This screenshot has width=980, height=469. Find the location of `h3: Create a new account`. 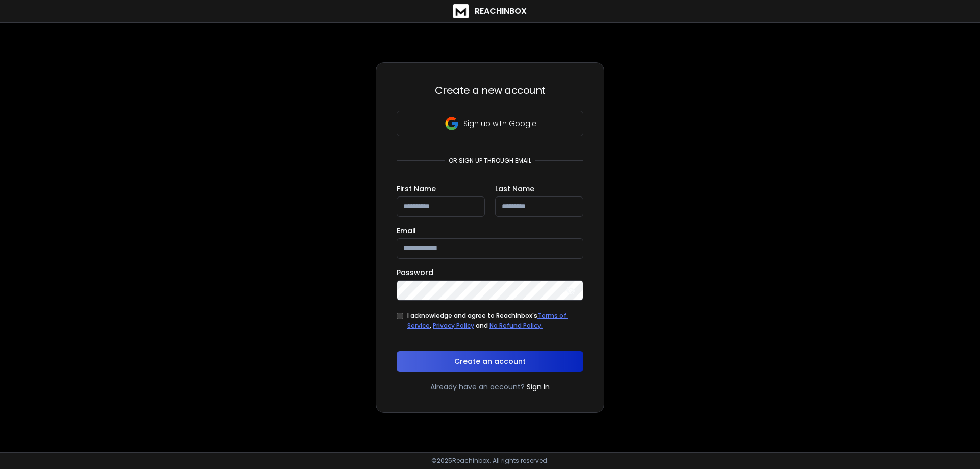

h3: Create a new account is located at coordinates (490, 90).